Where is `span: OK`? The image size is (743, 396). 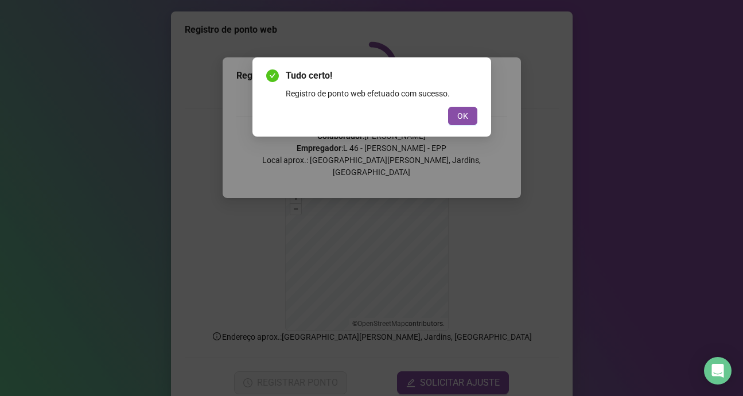 span: OK is located at coordinates (463, 116).